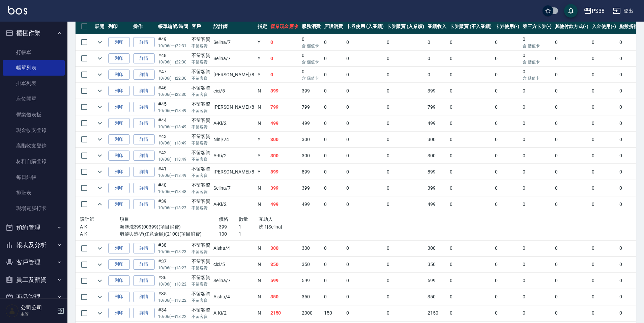  What do you see at coordinates (594, 11) in the screenshot?
I see `button: PS38` at bounding box center [594, 11].